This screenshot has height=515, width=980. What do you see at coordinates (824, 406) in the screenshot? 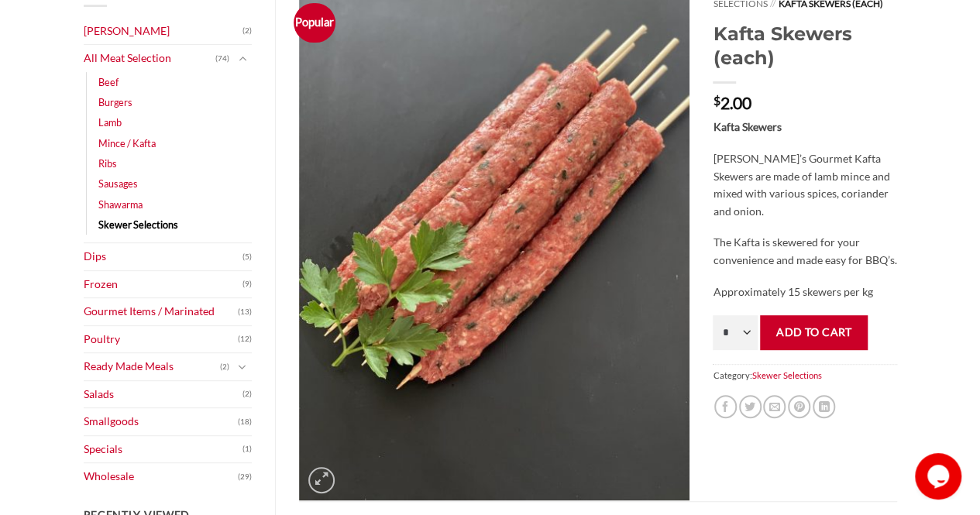
I see `a: Share on LinkedIn` at bounding box center [824, 406].